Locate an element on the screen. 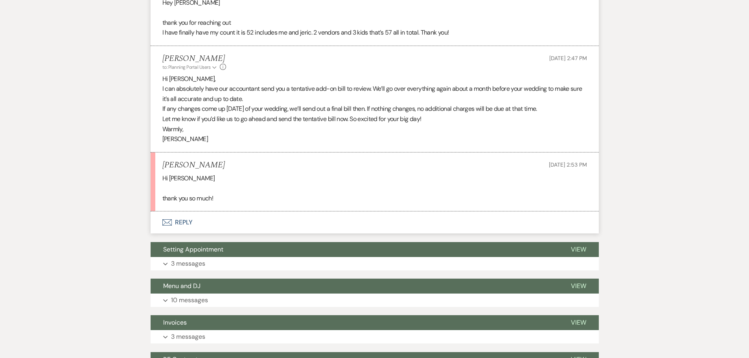 This screenshot has width=749, height=358. p: Let me know if you’d like us to go ahead and send the tentative bill now. So excited for your big... is located at coordinates (375, 119).